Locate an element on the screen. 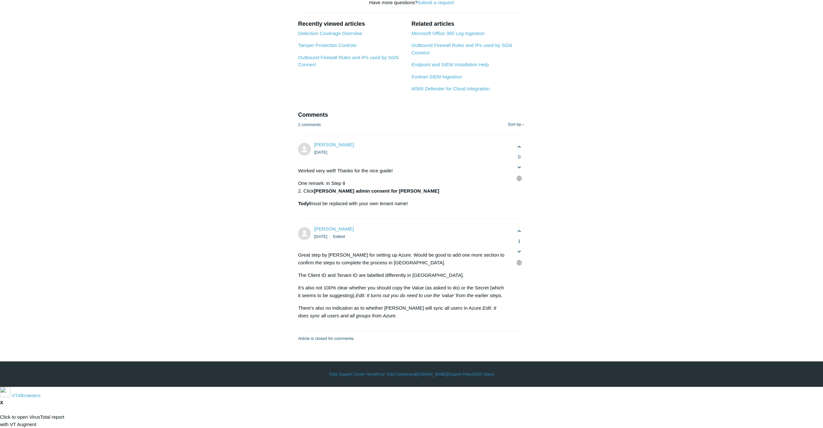 The width and height of the screenshot is (823, 428). a: M365 Defender for Cloud Integration is located at coordinates (450, 88).